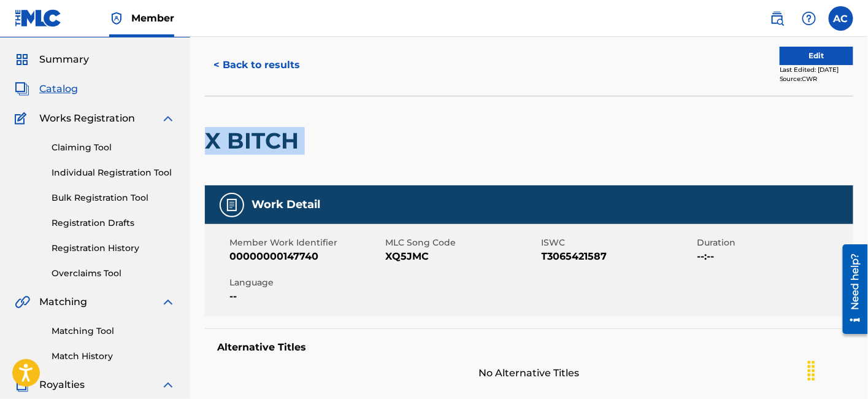  Describe the element at coordinates (306, 243) in the screenshot. I see `span: Member Work Identifier` at that location.